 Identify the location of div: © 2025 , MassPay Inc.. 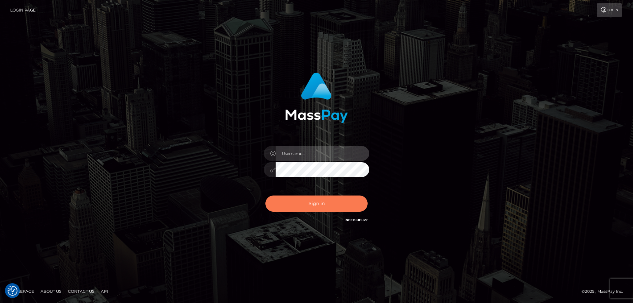
(605, 291).